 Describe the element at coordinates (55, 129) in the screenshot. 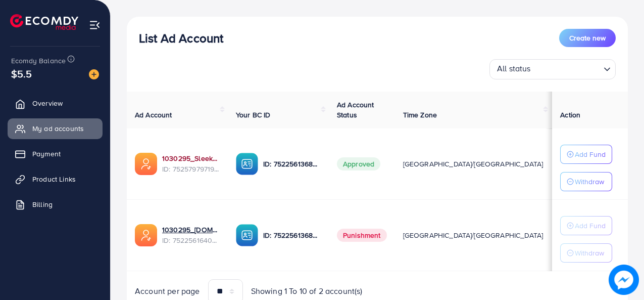

I see `a: My ad accounts` at that location.